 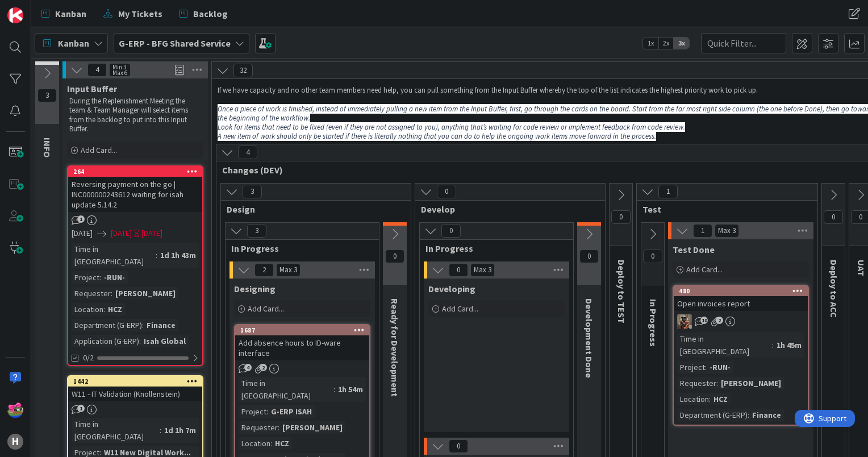 What do you see at coordinates (204, 14) in the screenshot?
I see `a: Backlog` at bounding box center [204, 14].